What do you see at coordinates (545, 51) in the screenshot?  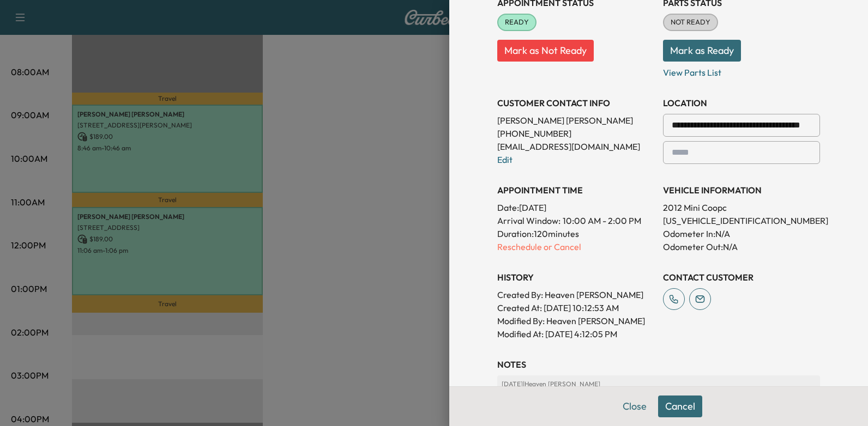 I see `button: Mark as Not Ready` at bounding box center [545, 51].